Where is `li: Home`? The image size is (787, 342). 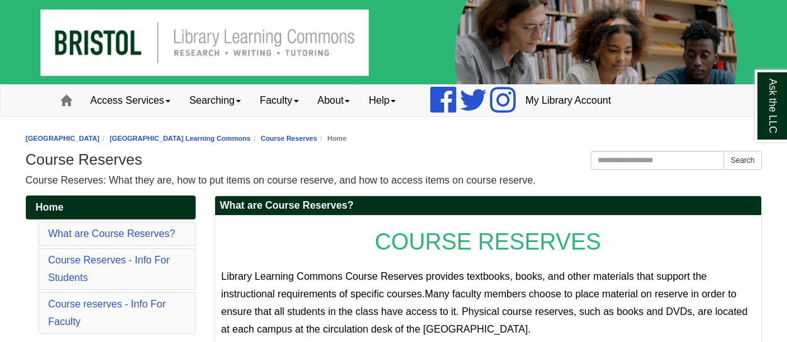
li: Home is located at coordinates (331, 138).